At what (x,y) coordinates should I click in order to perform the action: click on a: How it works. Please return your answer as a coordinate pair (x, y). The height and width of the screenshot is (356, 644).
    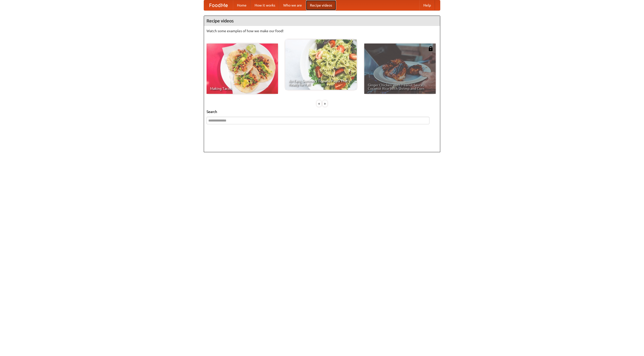
    Looking at the image, I should click on (265, 5).